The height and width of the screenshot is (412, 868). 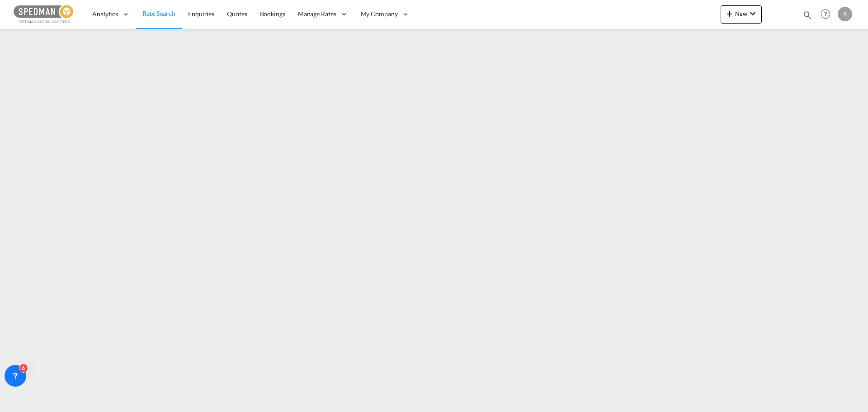 What do you see at coordinates (828, 14) in the screenshot?
I see `div: Help` at bounding box center [828, 14].